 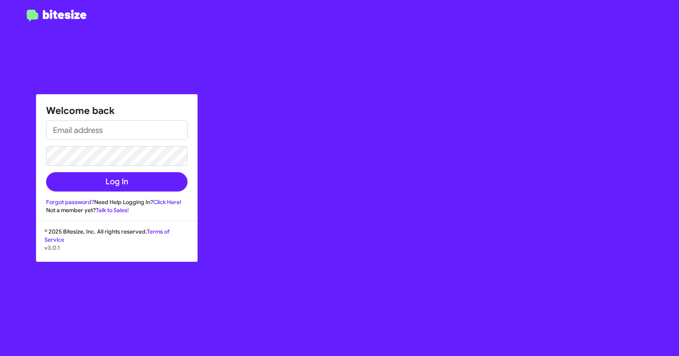 What do you see at coordinates (167, 202) in the screenshot?
I see `a: Click Here!` at bounding box center [167, 202].